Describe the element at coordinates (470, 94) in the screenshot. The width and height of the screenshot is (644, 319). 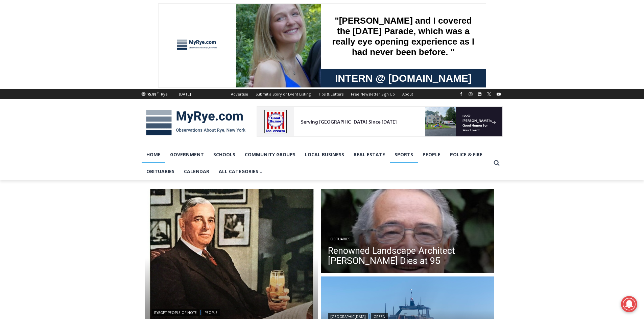
I see `a: Instagram` at that location.